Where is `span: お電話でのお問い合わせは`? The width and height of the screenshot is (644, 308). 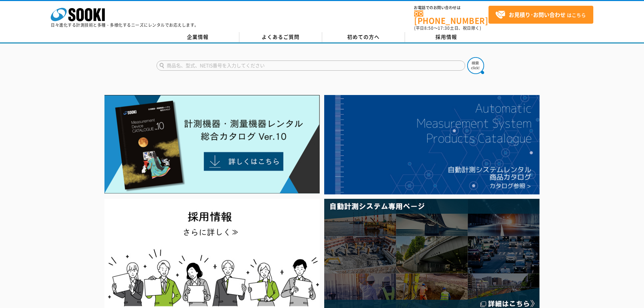 span: お電話でのお問い合わせは is located at coordinates (451, 8).